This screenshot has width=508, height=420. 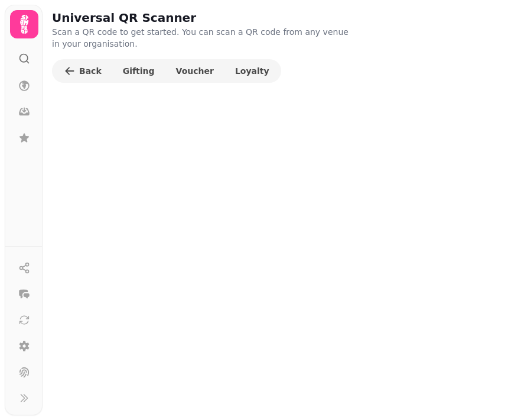 What do you see at coordinates (195, 71) in the screenshot?
I see `button: Voucher` at bounding box center [195, 71].